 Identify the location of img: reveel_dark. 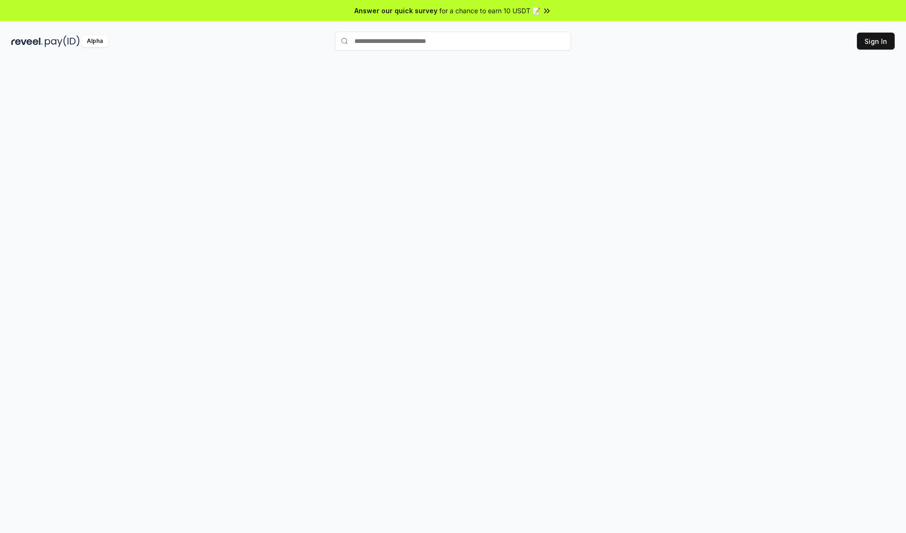
(27, 41).